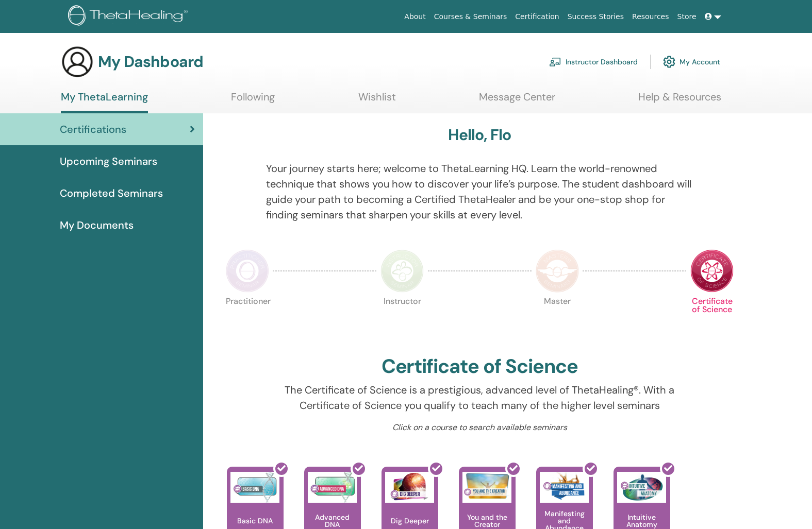 This screenshot has width=812, height=529. I want to click on span: Completed Seminars, so click(111, 193).